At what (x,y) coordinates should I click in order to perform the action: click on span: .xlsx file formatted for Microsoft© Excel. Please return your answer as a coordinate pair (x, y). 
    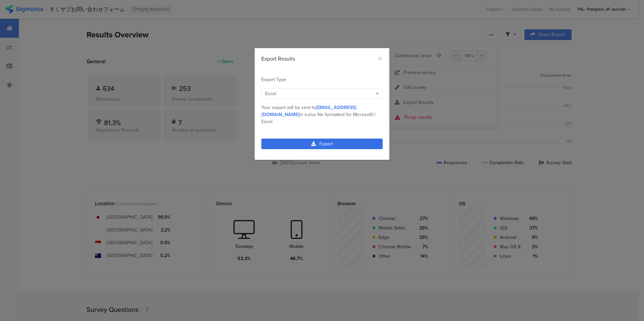
    Looking at the image, I should click on (319, 118).